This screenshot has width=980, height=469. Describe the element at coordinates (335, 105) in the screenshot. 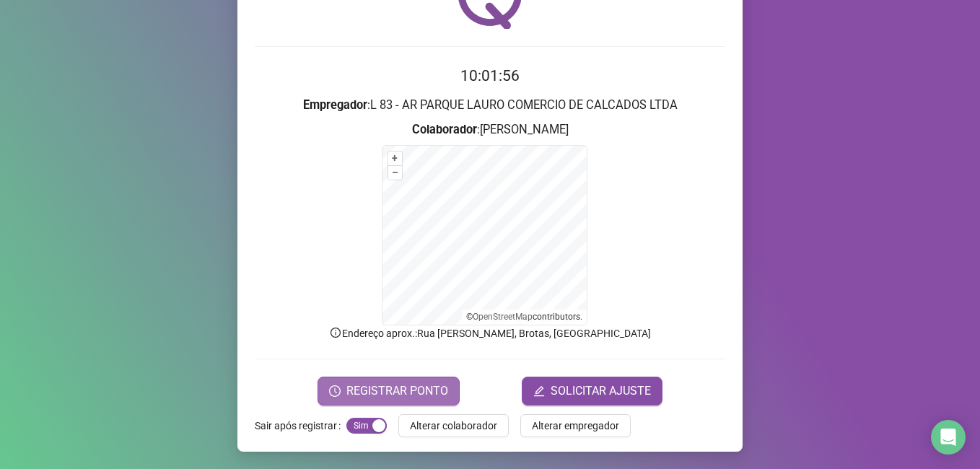

I see `strong: Empregador` at that location.